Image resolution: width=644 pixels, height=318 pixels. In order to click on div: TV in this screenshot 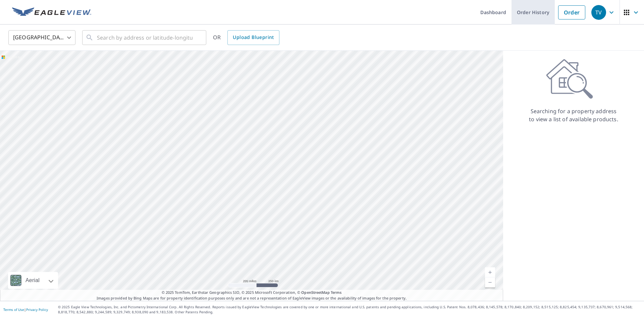, I will do `click(599, 12)`.